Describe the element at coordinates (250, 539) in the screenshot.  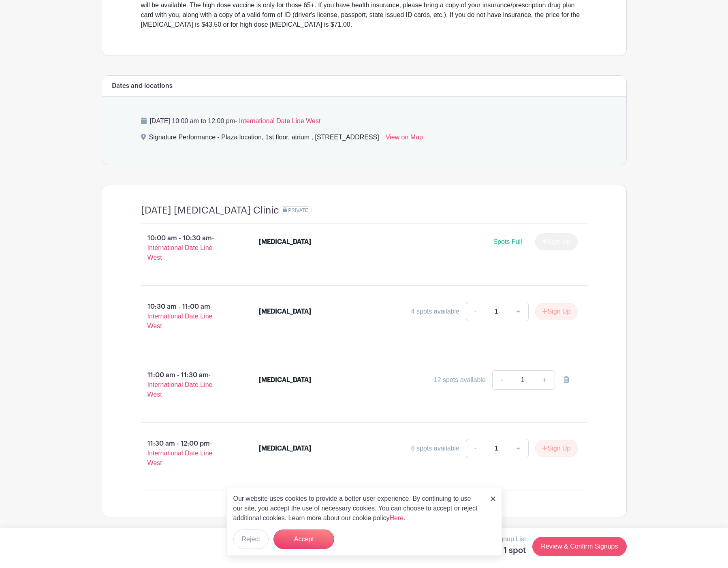
I see `button: Reject` at that location.